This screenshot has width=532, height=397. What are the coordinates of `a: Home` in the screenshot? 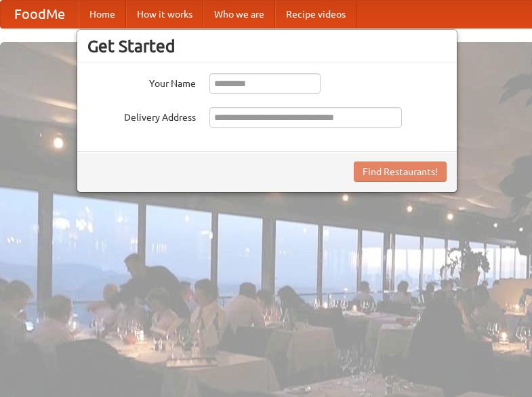 It's located at (103, 14).